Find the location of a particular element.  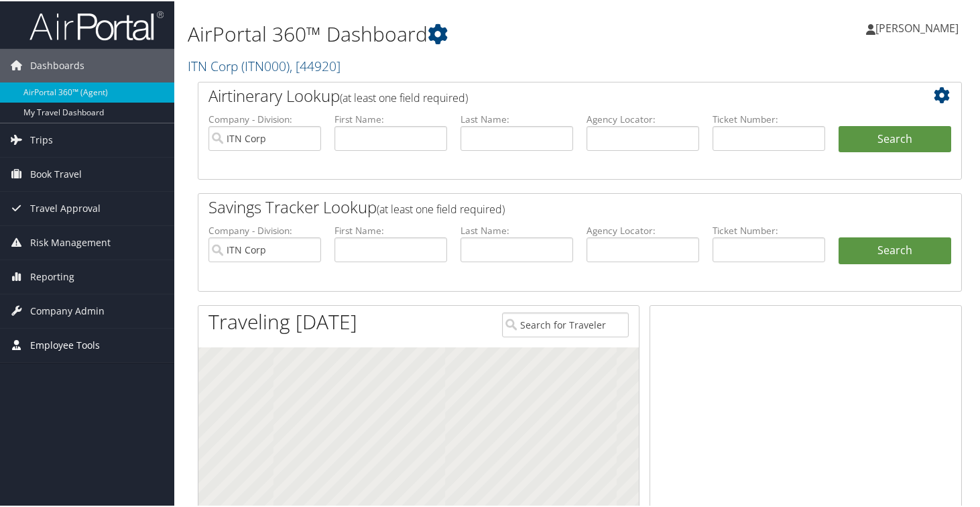

span: , [ 44920 ] is located at coordinates (315, 65).